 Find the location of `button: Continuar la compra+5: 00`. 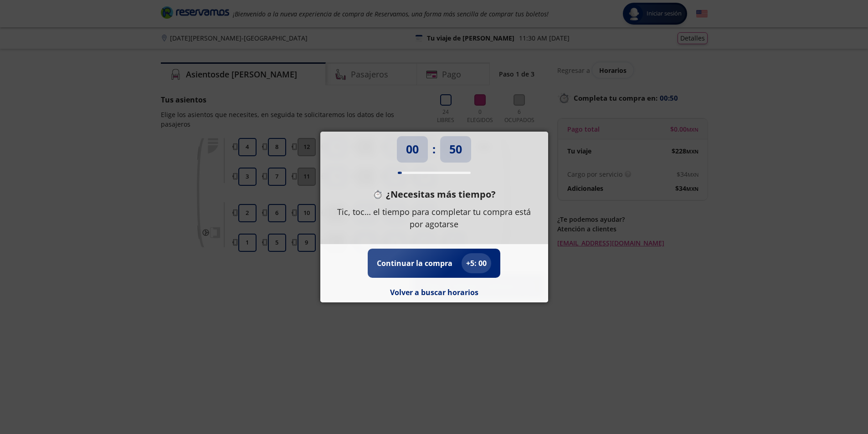

button: Continuar la compra+5: 00 is located at coordinates (434, 263).